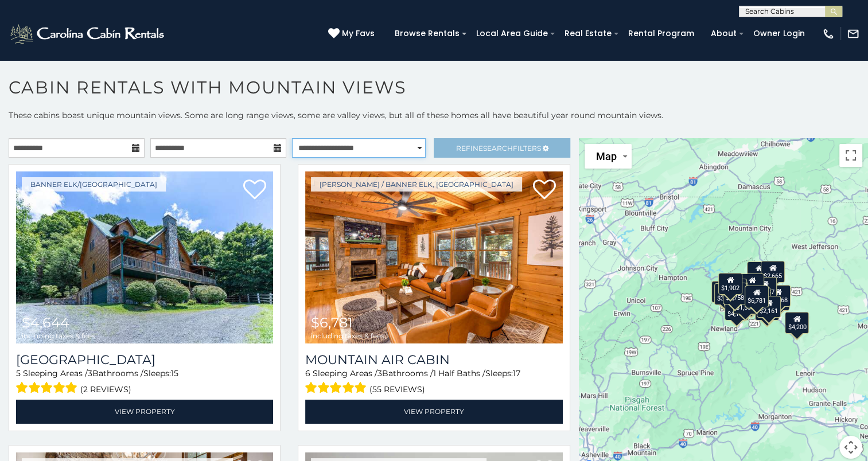  I want to click on a: Mountain Air Cabin, so click(434, 360).